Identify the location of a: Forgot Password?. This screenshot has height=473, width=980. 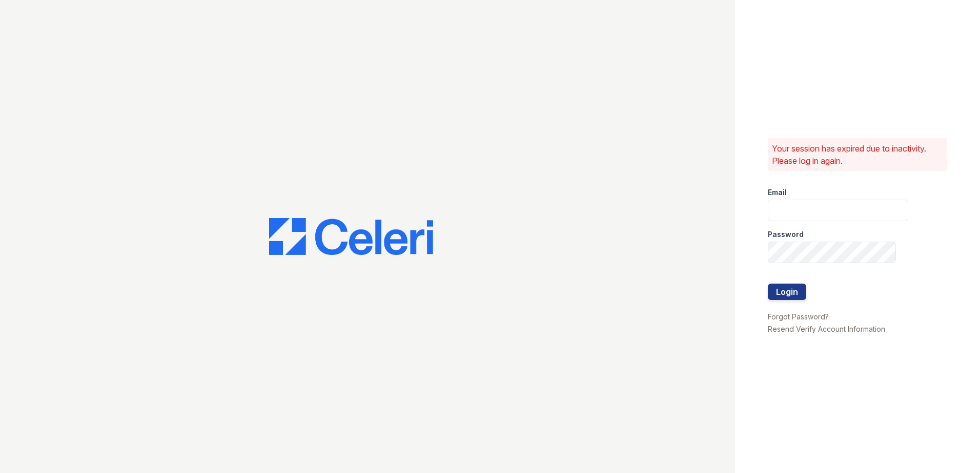
(798, 316).